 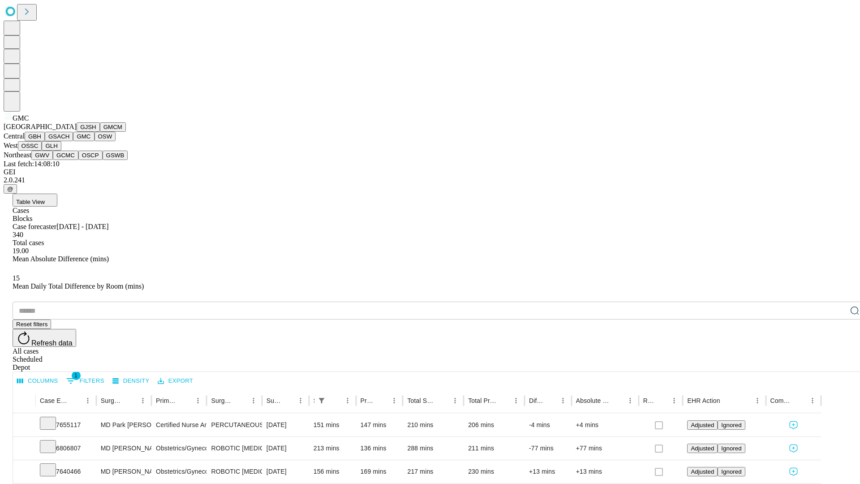 I want to click on button: Select columns, so click(x=38, y=381).